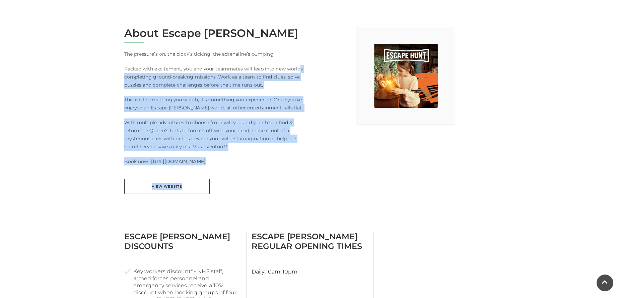  What do you see at coordinates (215, 104) in the screenshot?
I see `p: This isn’t something you watch, it’s something you experience. Once you’ve enjoyed an Escape [PER...` at bounding box center [215, 104].